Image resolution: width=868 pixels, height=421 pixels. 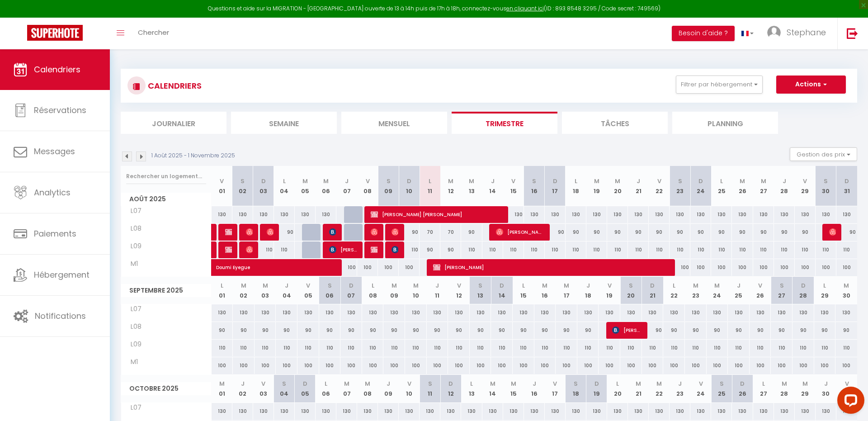 What do you see at coordinates (722, 186) in the screenshot?
I see `th: 25` at bounding box center [722, 186].